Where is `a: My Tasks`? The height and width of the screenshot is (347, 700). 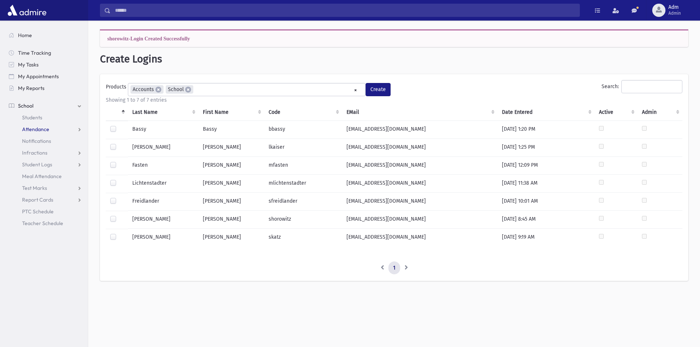
a: My Tasks is located at coordinates (45, 65).